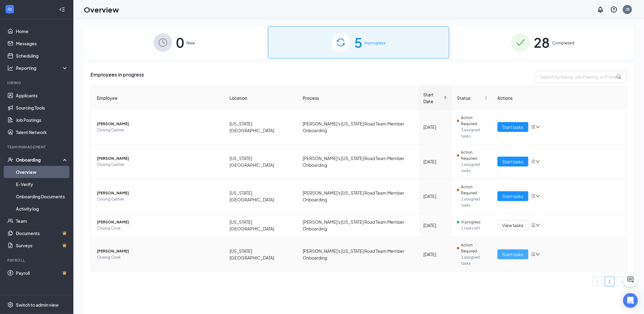 This screenshot has width=644, height=314. What do you see at coordinates (37, 82) in the screenshot?
I see `div: Hiring` at bounding box center [37, 82].